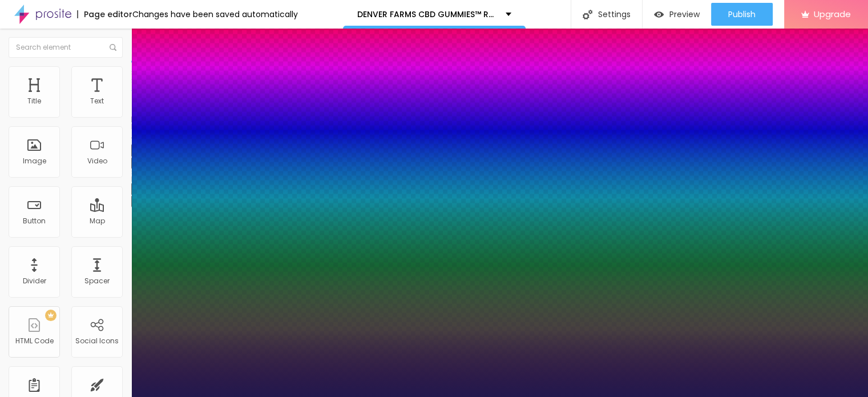  What do you see at coordinates (97, 221) in the screenshot?
I see `div: Map` at bounding box center [97, 221].